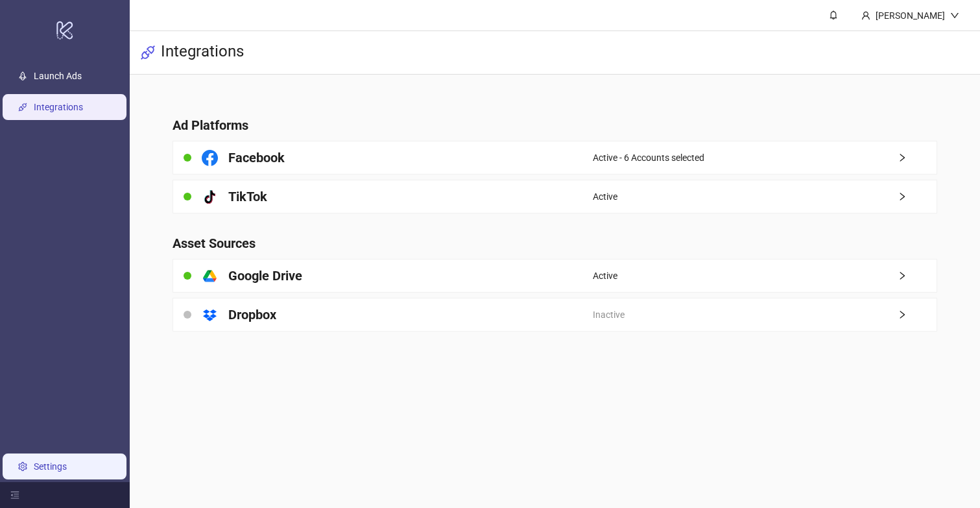 This screenshot has width=980, height=508. What do you see at coordinates (555, 125) in the screenshot?
I see `h4: Ad Platforms` at bounding box center [555, 125].